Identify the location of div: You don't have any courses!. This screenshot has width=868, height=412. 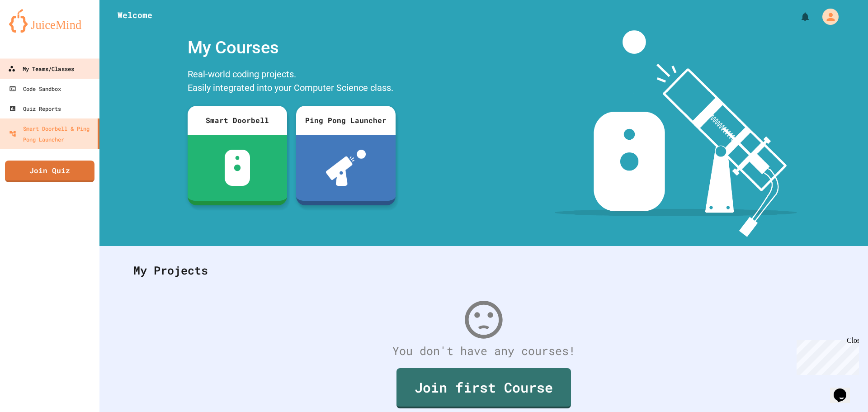
(484, 351).